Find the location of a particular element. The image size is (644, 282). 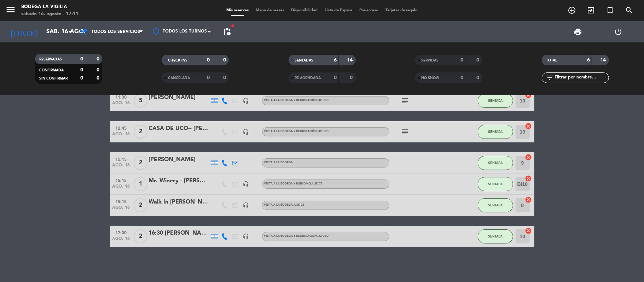

i: search is located at coordinates (629, 11).